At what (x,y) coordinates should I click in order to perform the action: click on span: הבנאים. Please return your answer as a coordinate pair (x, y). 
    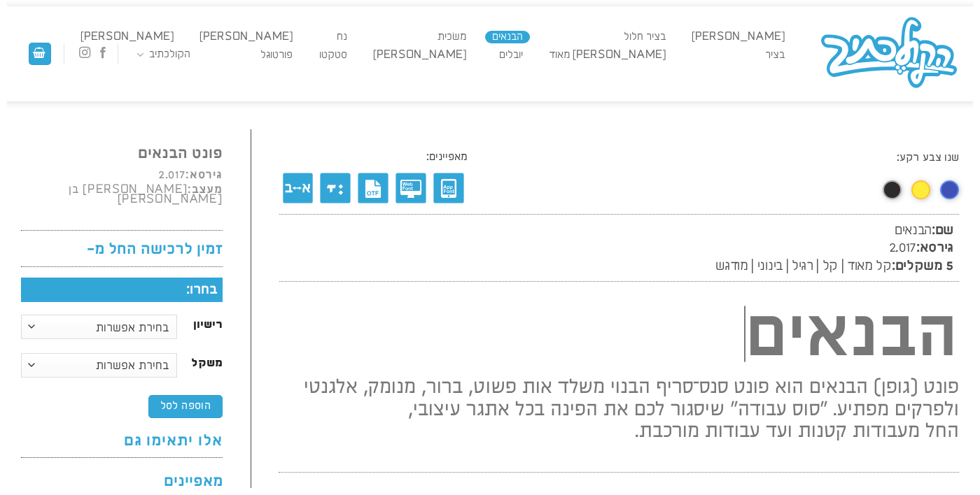
    Looking at the image, I should click on (913, 230).